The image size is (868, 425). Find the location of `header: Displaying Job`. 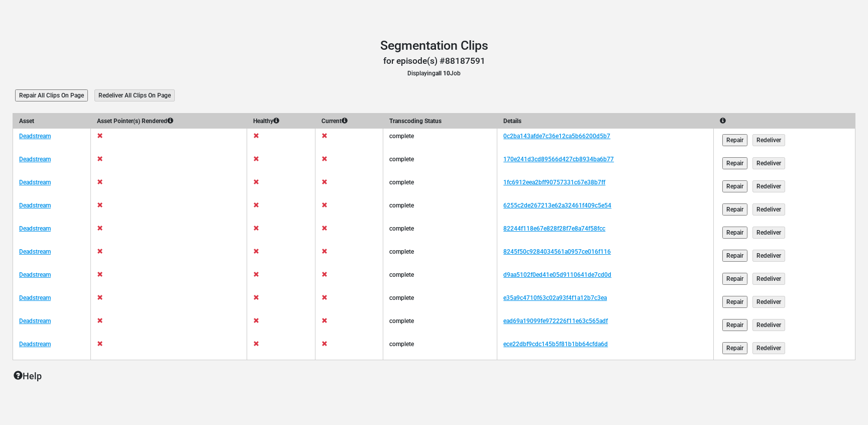

header: Displaying Job is located at coordinates (434, 58).